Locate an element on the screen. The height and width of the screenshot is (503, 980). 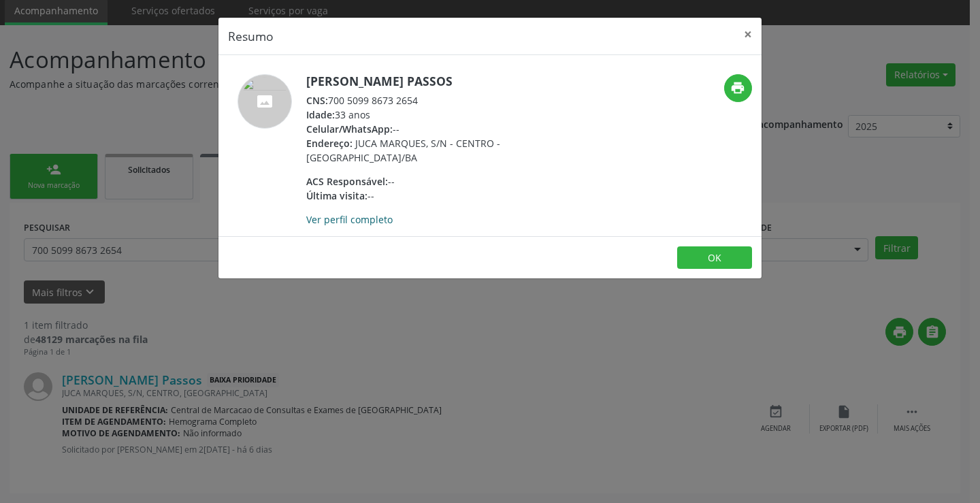
span: Idade: is located at coordinates (321, 114).